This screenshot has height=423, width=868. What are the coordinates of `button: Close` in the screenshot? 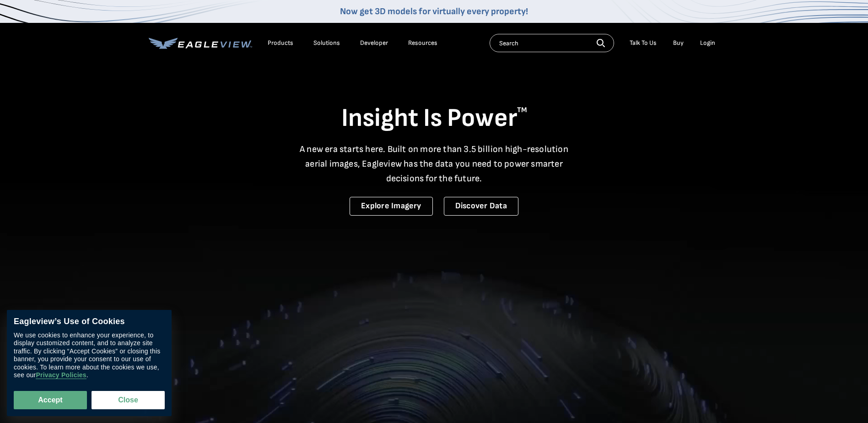 It's located at (128, 400).